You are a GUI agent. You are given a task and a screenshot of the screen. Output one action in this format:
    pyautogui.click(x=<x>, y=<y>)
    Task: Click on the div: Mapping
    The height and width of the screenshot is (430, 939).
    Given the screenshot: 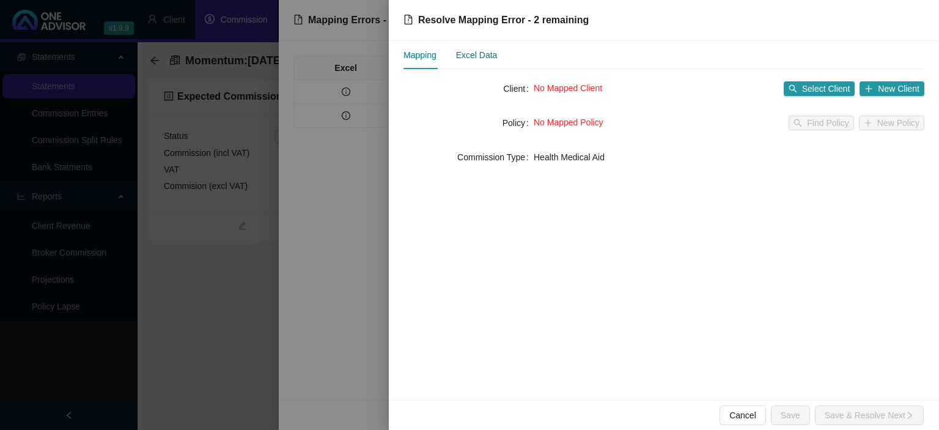 What is the action you would take?
    pyautogui.click(x=420, y=55)
    